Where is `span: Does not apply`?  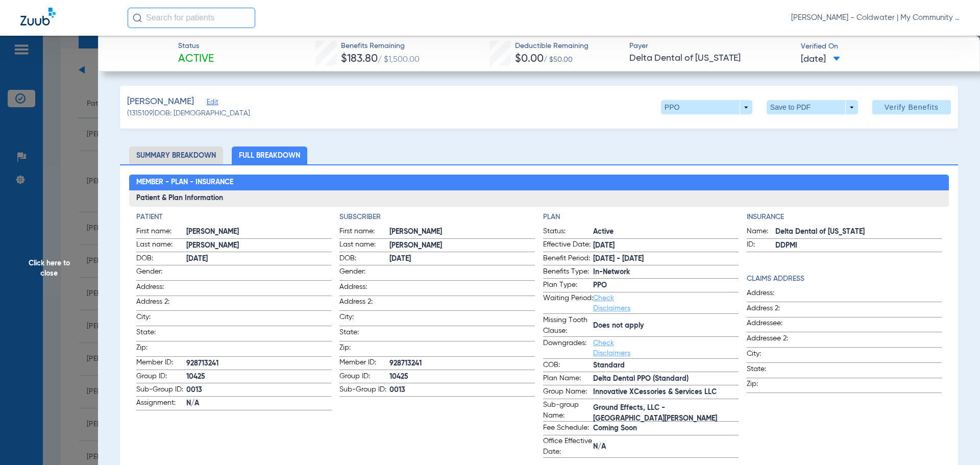
span: Does not apply is located at coordinates (666, 326).